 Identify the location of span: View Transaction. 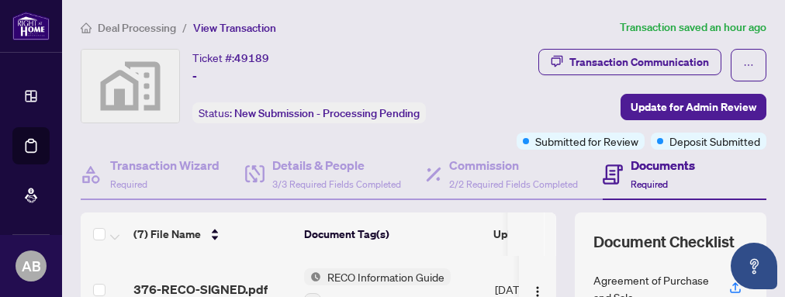
(234, 28).